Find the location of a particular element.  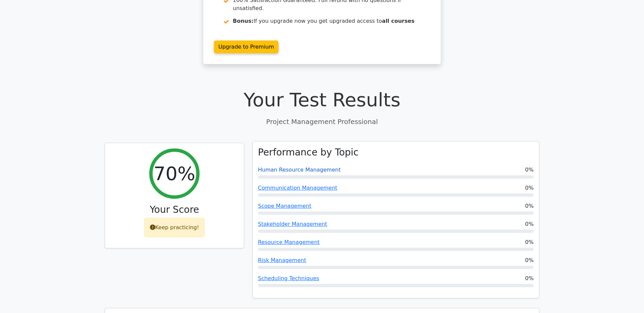

div: Keep practicing! is located at coordinates (174, 228).